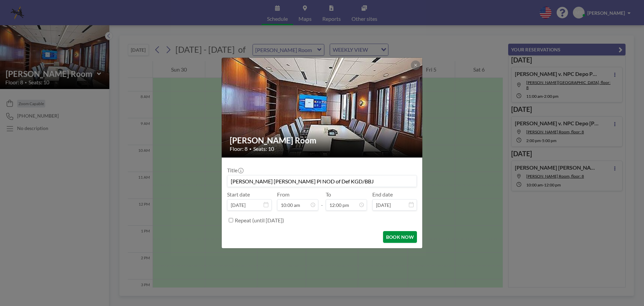  Describe the element at coordinates (383, 195) in the screenshot. I see `label: End date` at that location.